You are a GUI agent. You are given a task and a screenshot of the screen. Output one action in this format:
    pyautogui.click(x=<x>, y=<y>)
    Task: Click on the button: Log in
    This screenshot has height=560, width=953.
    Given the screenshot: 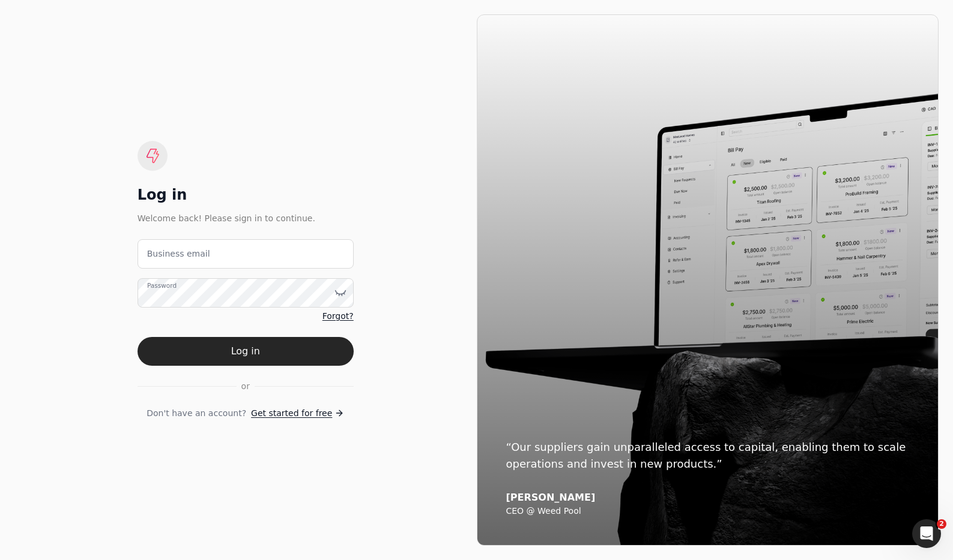 What is the action you would take?
    pyautogui.click(x=246, y=352)
    